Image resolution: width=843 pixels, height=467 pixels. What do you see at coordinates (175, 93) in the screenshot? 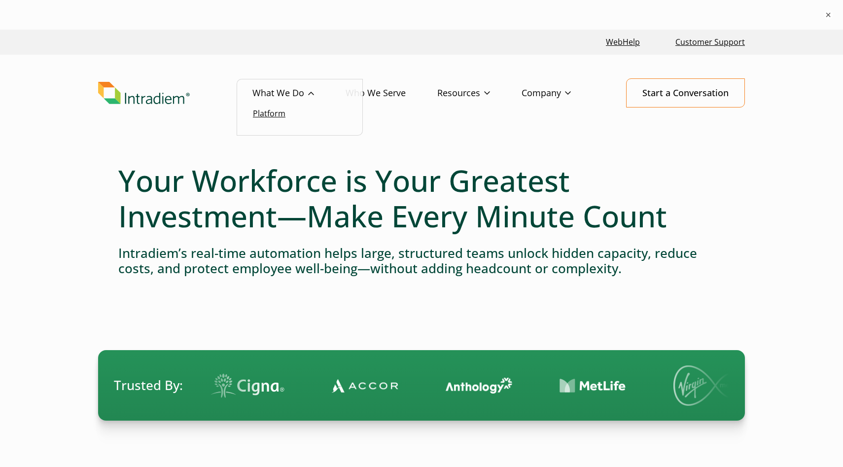
I see `a: Link to homepage of Intradiem` at bounding box center [175, 93].